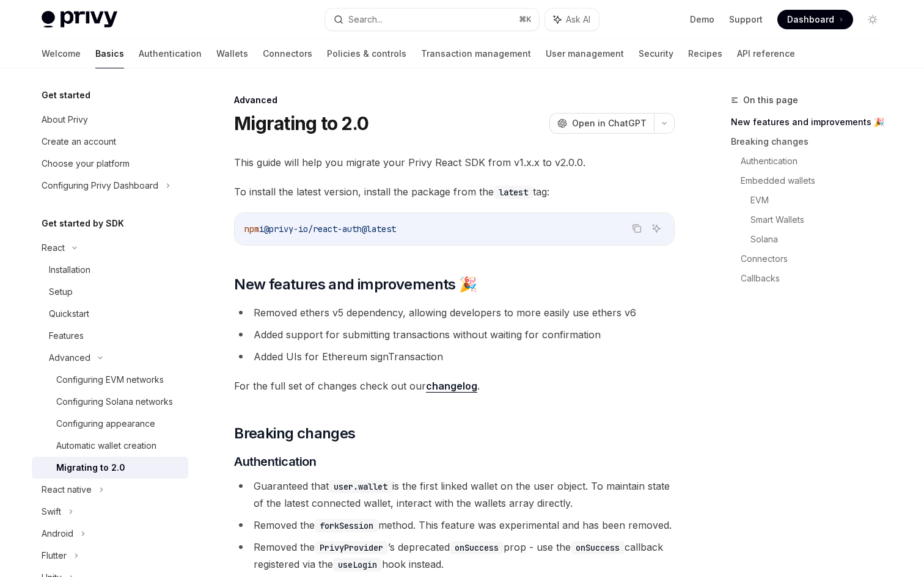 The width and height of the screenshot is (924, 577). What do you see at coordinates (51, 512) in the screenshot?
I see `div: Swift` at bounding box center [51, 512].